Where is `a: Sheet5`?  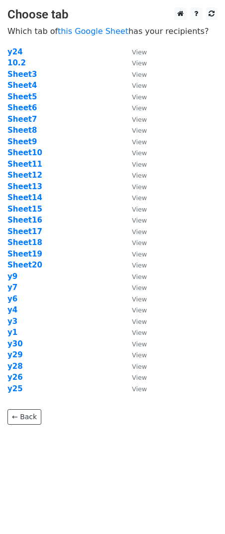 a: Sheet5 is located at coordinates (22, 97).